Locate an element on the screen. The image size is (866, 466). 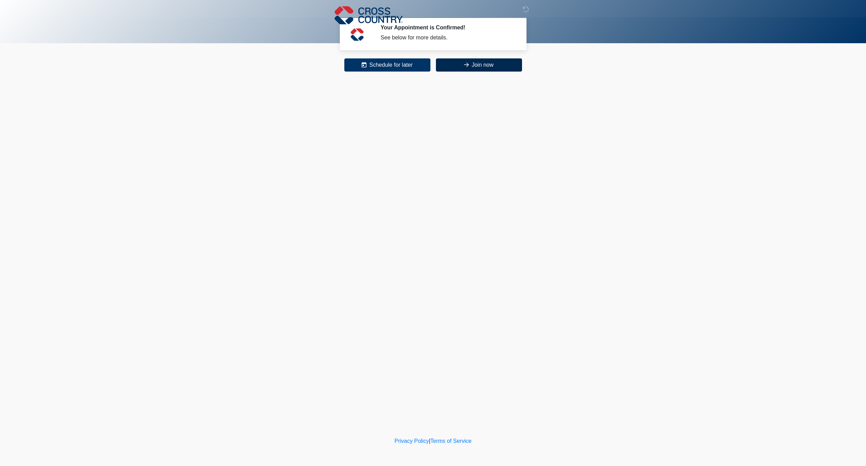
img: Cross Country Logo is located at coordinates (369, 15).